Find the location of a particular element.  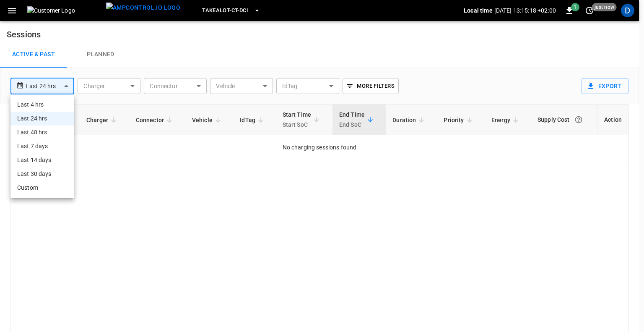

li: Last 4 hrs is located at coordinates (42, 104).